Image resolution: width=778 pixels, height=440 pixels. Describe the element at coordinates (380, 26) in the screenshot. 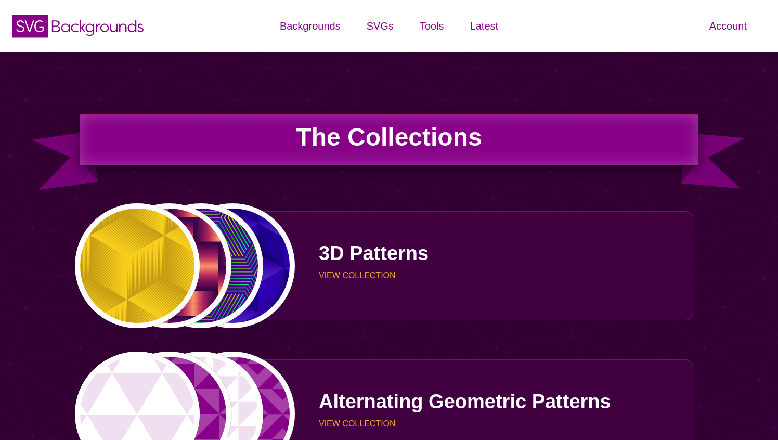

I see `a: SVGs` at that location.